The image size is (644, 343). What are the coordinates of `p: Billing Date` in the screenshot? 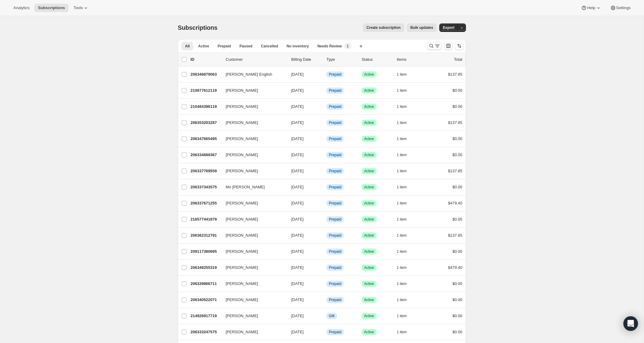 It's located at (307, 59).